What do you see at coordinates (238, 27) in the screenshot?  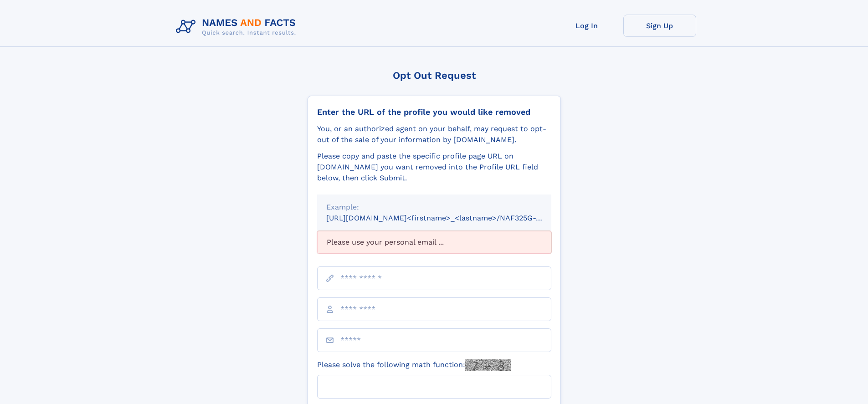 I see `img: Logo Names and Facts` at bounding box center [238, 27].